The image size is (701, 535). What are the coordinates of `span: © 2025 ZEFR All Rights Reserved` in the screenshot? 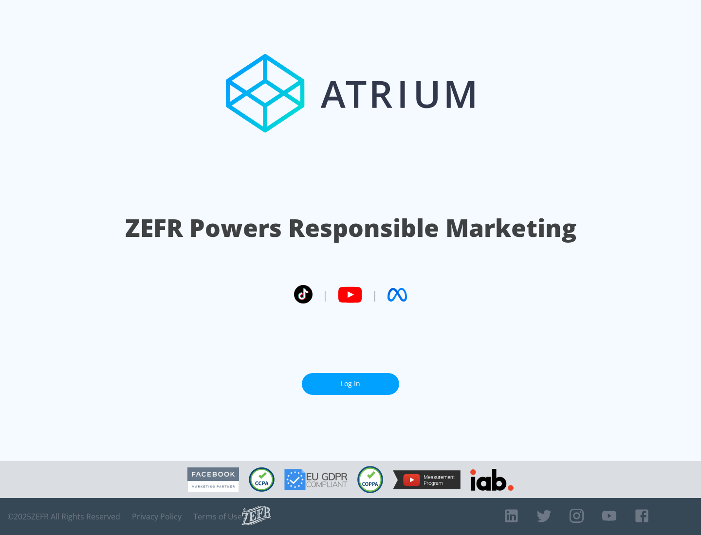 It's located at (64, 517).